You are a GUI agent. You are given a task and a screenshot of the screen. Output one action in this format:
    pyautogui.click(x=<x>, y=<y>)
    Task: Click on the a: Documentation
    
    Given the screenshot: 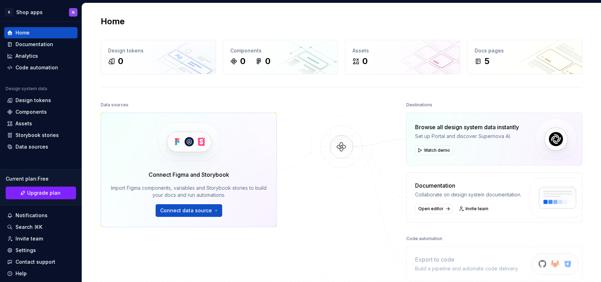 What is the action you would take?
    pyautogui.click(x=41, y=44)
    